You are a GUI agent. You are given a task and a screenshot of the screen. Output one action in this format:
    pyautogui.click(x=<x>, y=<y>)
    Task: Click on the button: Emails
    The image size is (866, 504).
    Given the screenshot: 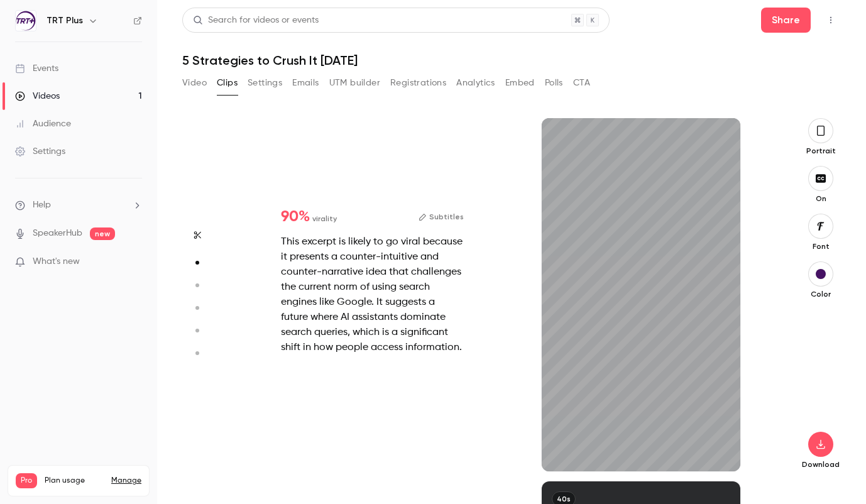 What is the action you would take?
    pyautogui.click(x=305, y=83)
    